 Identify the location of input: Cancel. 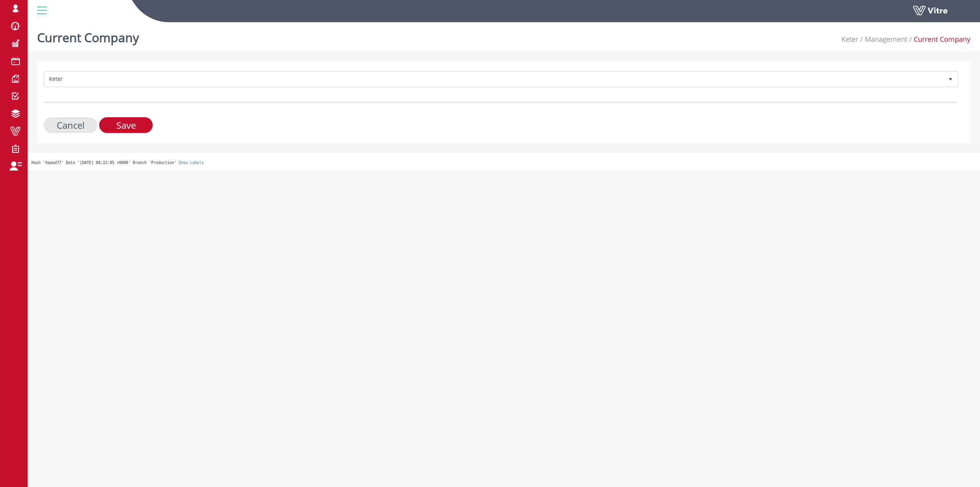
(70, 125).